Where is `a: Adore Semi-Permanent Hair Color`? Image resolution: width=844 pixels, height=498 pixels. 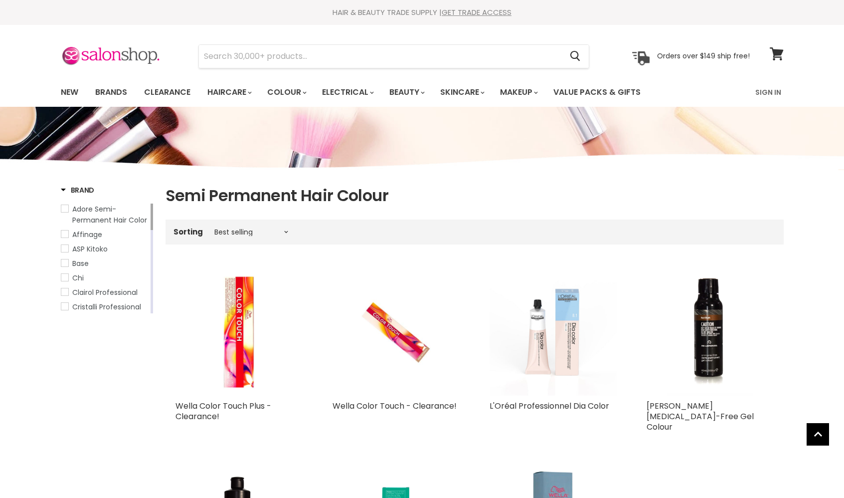 a: Adore Semi-Permanent Hair Color is located at coordinates (105, 214).